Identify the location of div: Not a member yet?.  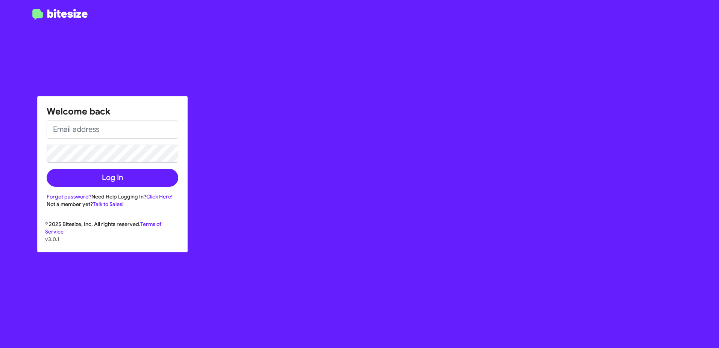
(113, 204).